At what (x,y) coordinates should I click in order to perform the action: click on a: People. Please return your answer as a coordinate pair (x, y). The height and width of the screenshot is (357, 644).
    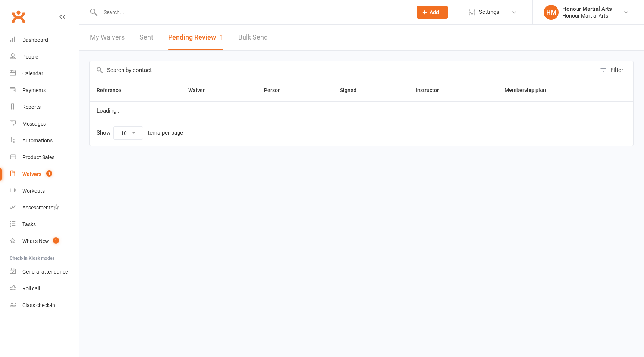
    Looking at the image, I should click on (44, 57).